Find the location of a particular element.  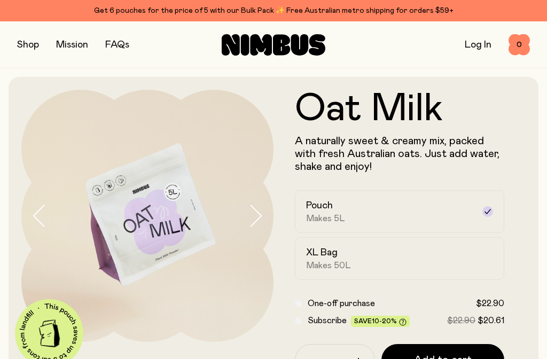

span: 0 is located at coordinates (520, 45).